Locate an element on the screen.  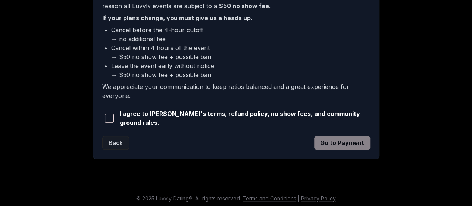
p: If your plans change, you must give us a heads up. is located at coordinates (236, 18).